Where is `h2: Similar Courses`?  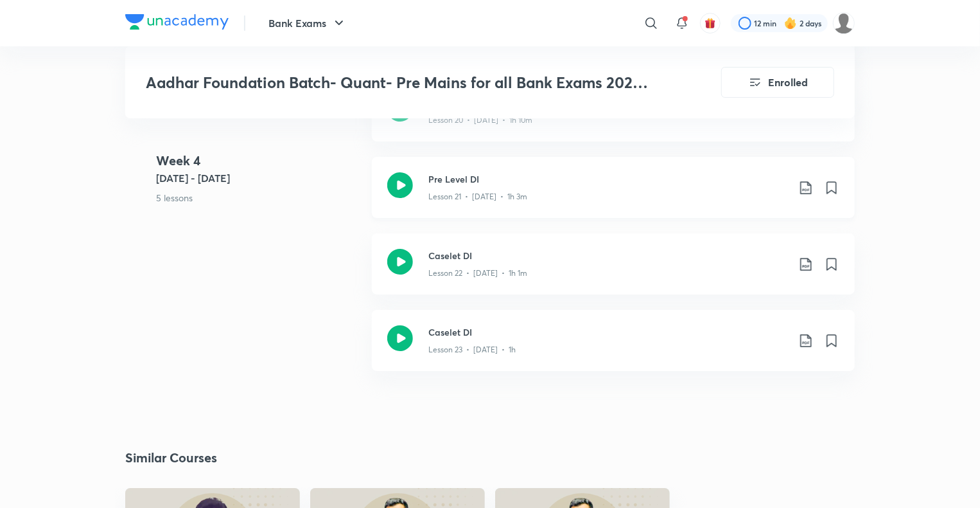
h2: Similar Courses is located at coordinates (171, 457).